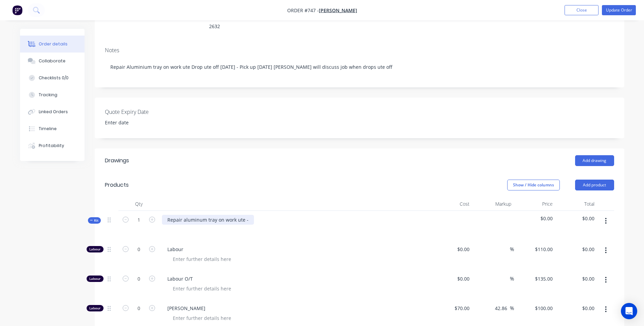 Image resolution: width=644 pixels, height=326 pixels. I want to click on div: Linked Orders, so click(53, 112).